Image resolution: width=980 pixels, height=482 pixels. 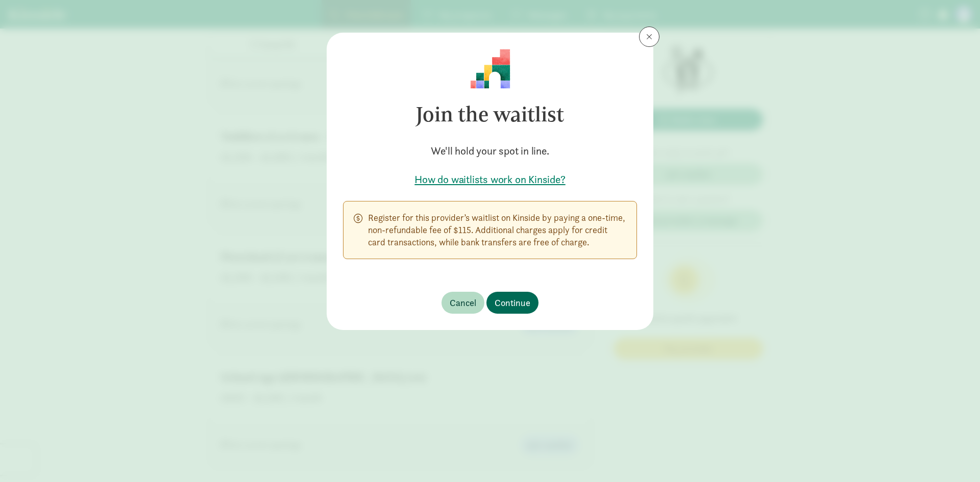 What do you see at coordinates (512, 303) in the screenshot?
I see `button: Continue` at bounding box center [512, 303].